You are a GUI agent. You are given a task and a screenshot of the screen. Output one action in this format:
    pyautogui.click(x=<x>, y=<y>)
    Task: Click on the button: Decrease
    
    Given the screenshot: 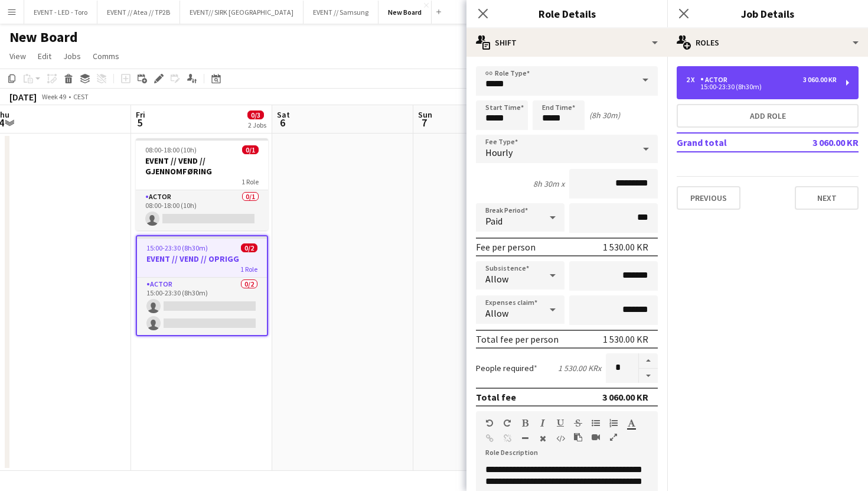 What is the action you would take?
    pyautogui.click(x=649, y=376)
    